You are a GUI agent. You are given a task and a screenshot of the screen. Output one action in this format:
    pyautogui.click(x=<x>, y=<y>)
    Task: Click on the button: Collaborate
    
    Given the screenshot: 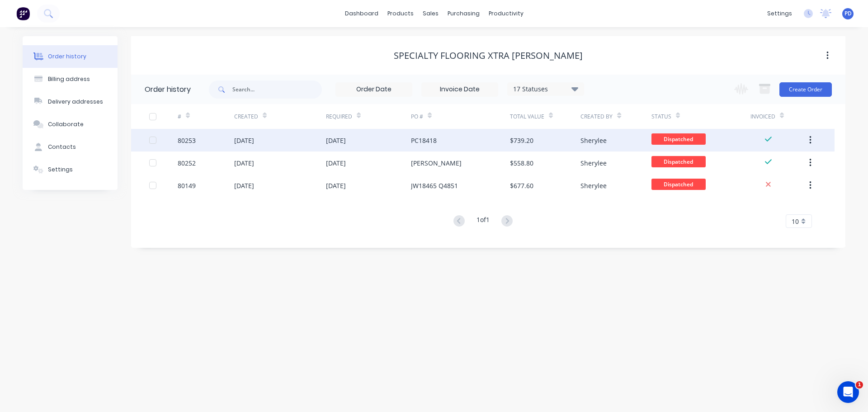 What is the action you would take?
    pyautogui.click(x=70, y=124)
    